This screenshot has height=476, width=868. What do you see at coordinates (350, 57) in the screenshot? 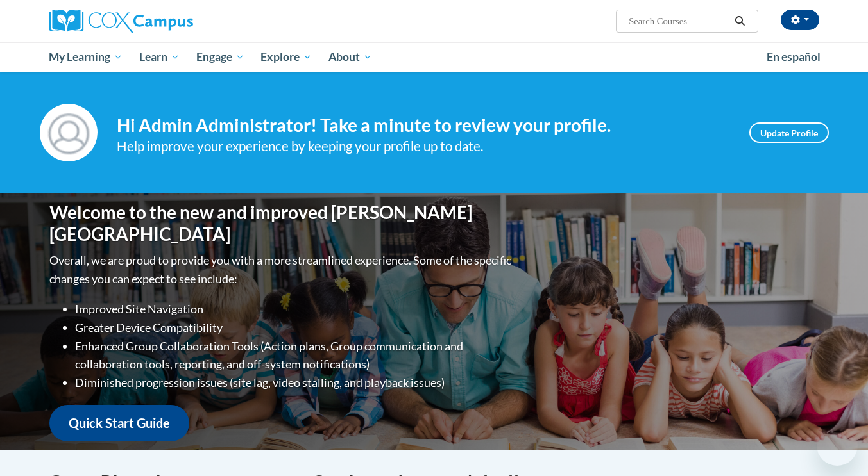
I see `span: About` at bounding box center [350, 57].